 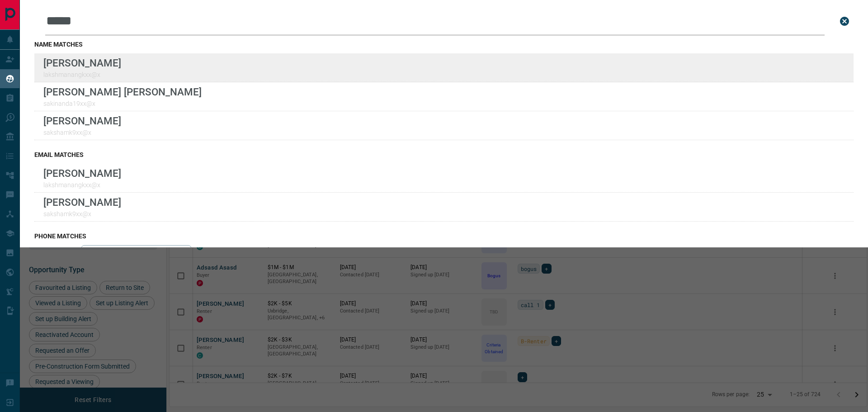 I want to click on h3: name matches, so click(x=444, y=45).